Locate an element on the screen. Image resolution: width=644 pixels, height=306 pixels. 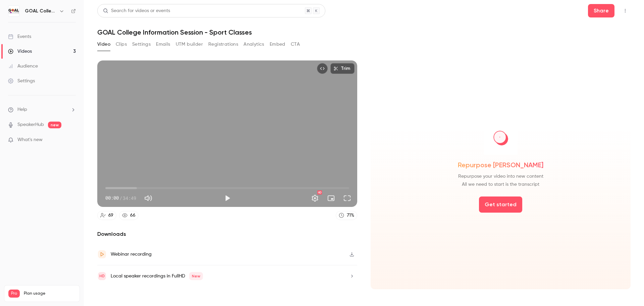
div: 69 is located at coordinates (111, 215).